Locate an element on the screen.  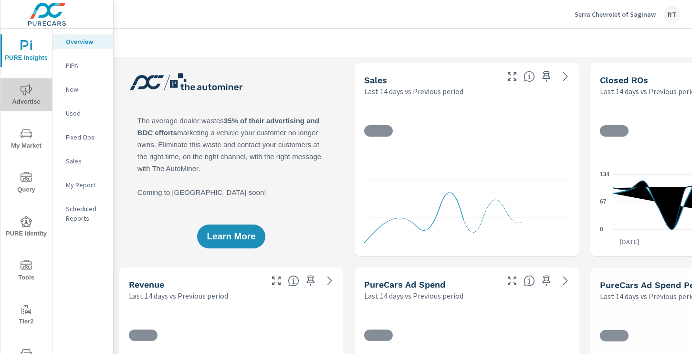
text: 67 is located at coordinates (604, 202).